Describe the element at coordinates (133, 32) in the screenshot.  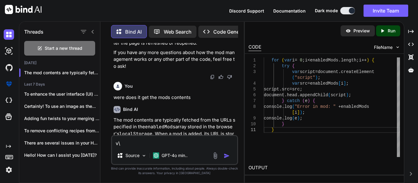
I see `p: Bind AI` at that location.